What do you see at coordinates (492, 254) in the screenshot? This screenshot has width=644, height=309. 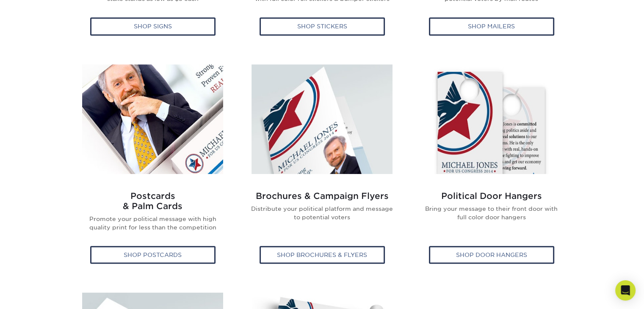 I see `div: Shop Door Hangers` at bounding box center [492, 254].